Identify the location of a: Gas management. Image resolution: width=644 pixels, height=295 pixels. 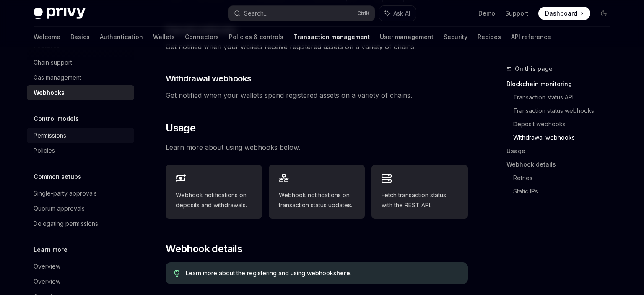
(80, 77).